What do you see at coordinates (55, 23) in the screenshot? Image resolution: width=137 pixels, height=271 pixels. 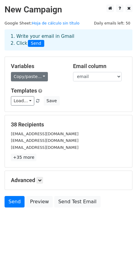 I see `a: Hoja de cálculo sin título` at bounding box center [55, 23].